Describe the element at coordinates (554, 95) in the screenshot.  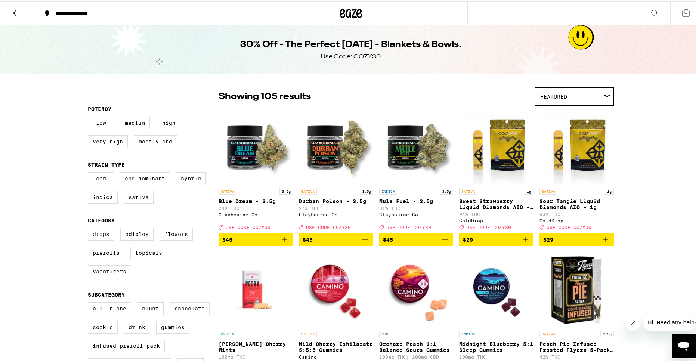
I see `span: Featured` at that location.